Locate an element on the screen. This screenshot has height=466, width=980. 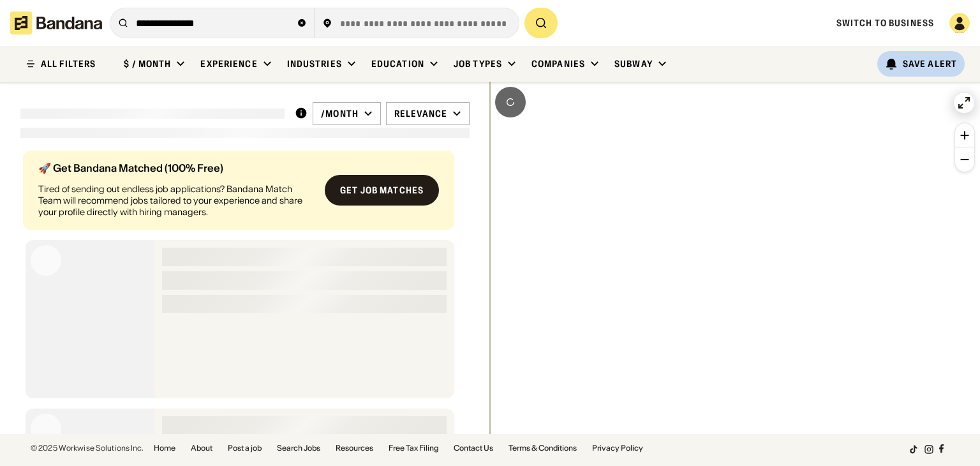
div: /month is located at coordinates (340, 114).